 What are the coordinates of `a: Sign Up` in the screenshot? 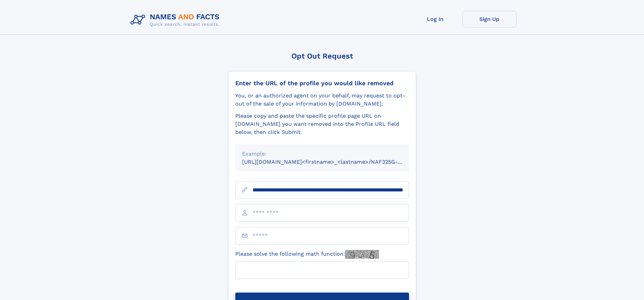 It's located at (489, 19).